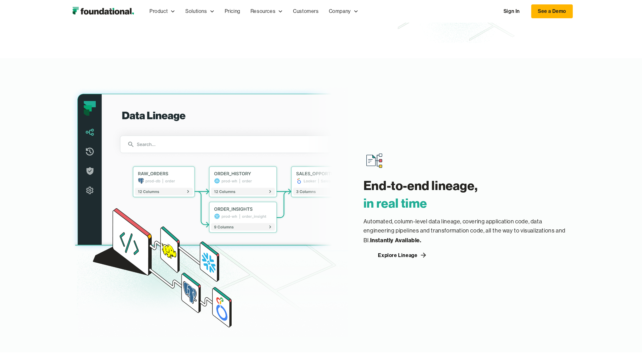 This screenshot has width=642, height=364. What do you see at coordinates (395, 240) in the screenshot?
I see `strong: Instantly Available.` at bounding box center [395, 240].